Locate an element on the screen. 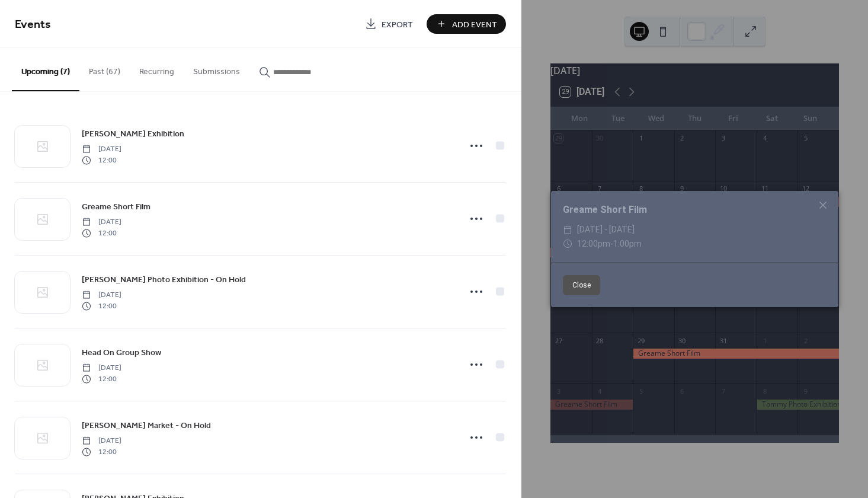 Image resolution: width=868 pixels, height=498 pixels. span: 1:00pm is located at coordinates (627, 244).